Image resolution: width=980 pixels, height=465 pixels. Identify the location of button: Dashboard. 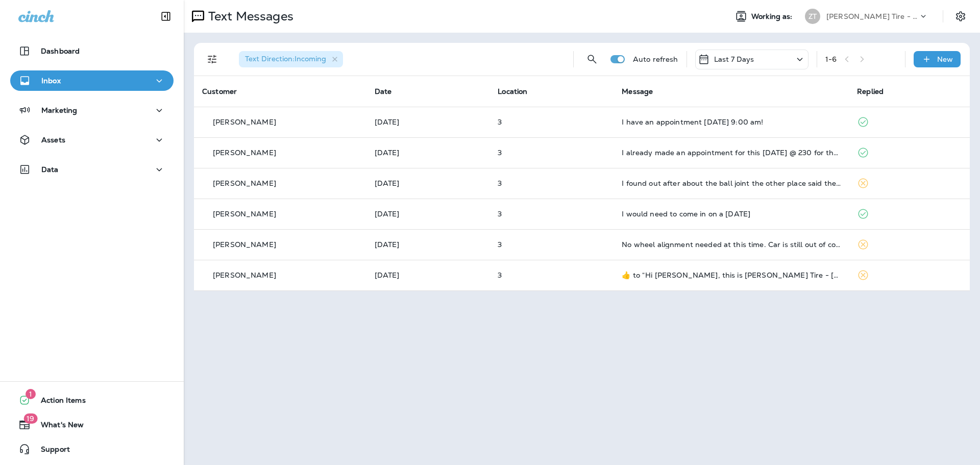
(92, 51).